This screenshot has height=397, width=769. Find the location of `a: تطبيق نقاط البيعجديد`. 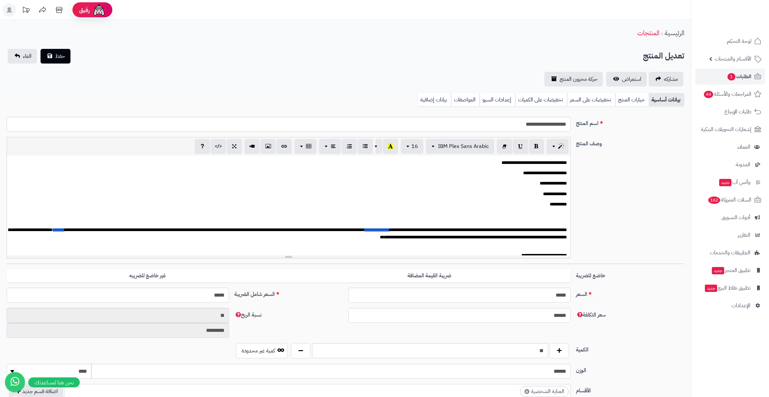

a: تطبيق نقاط البيعجديد is located at coordinates (730, 288).